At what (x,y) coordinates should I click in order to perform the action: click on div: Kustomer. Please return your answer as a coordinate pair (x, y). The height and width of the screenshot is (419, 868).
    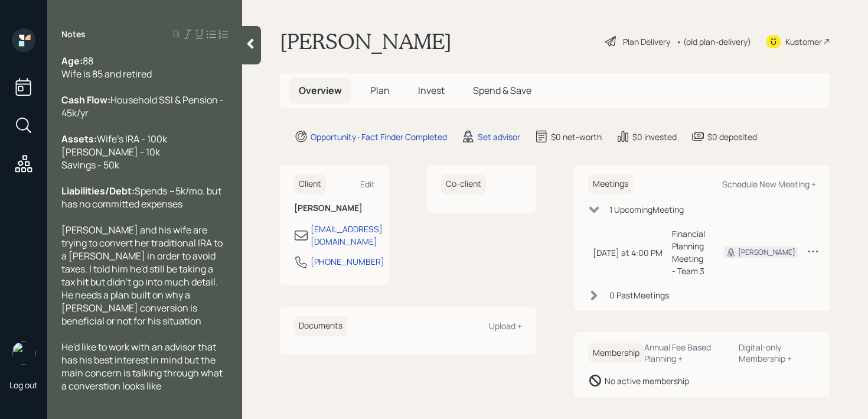
    Looking at the image, I should click on (803, 41).